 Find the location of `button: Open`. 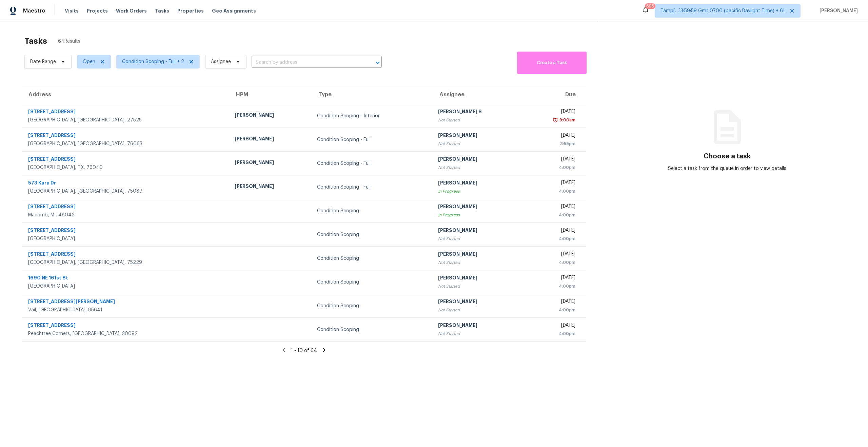

button: Open is located at coordinates (378, 63).